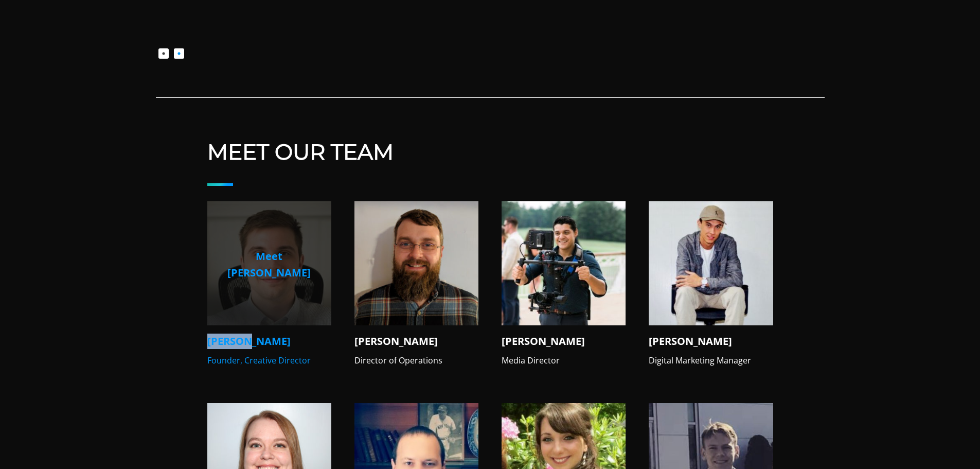 This screenshot has height=469, width=980. Describe the element at coordinates (179, 53) in the screenshot. I see `button: 2 of 2` at that location.